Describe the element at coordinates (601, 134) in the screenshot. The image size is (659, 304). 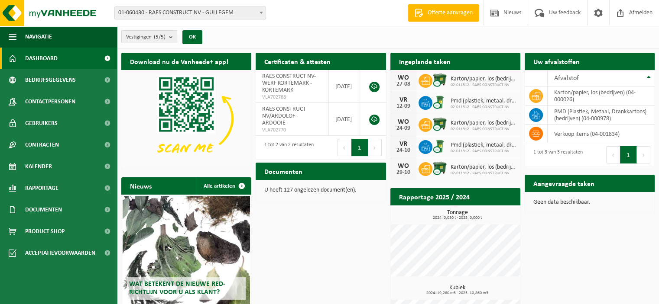
I see `td: verkoop items (04-001834)` at that location.